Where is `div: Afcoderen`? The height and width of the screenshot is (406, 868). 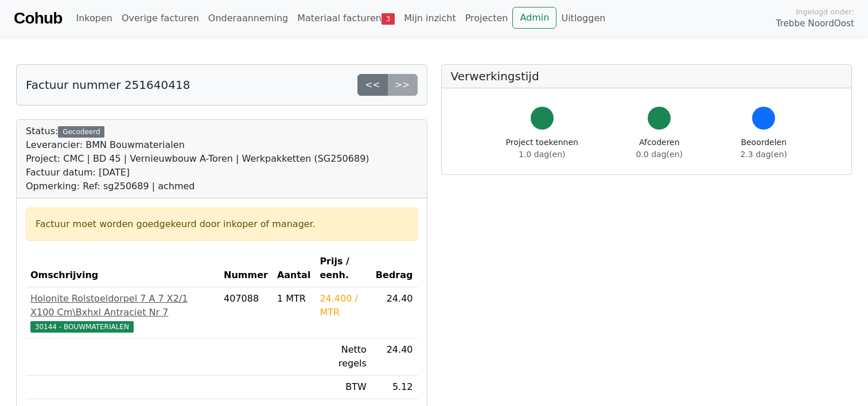 div: Afcoderen is located at coordinates (659, 149).